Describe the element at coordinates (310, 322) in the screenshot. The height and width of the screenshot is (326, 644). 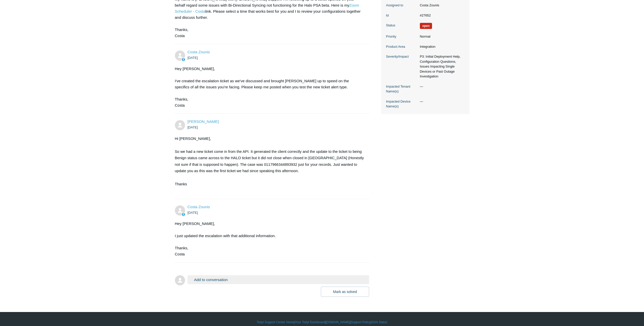
I see `a: Your Todyl Dashboard` at that location.